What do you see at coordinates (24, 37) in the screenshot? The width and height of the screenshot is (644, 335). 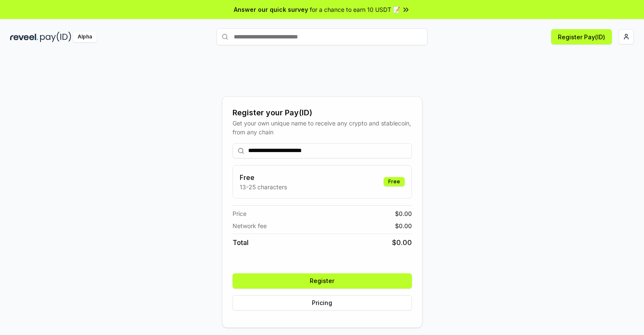 I see `img: reveel_dark` at bounding box center [24, 37].